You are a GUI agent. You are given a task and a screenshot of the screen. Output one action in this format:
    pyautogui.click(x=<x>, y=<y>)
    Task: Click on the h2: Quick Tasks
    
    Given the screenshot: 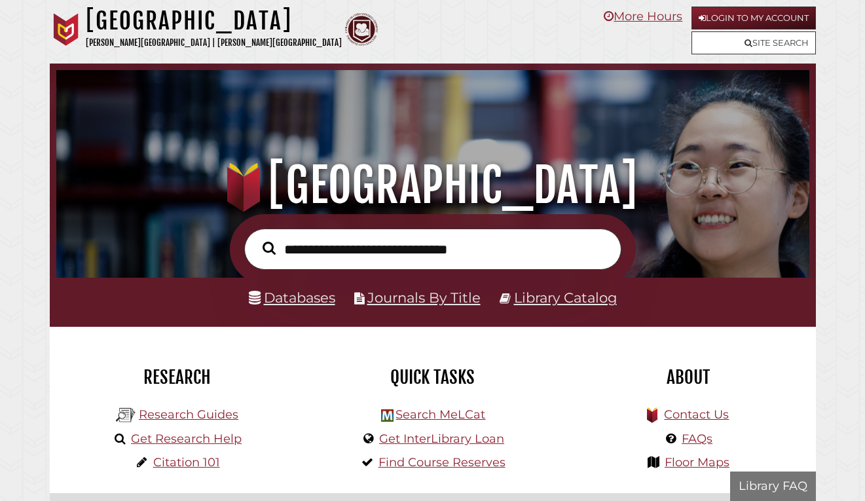 What is the action you would take?
    pyautogui.click(x=433, y=377)
    